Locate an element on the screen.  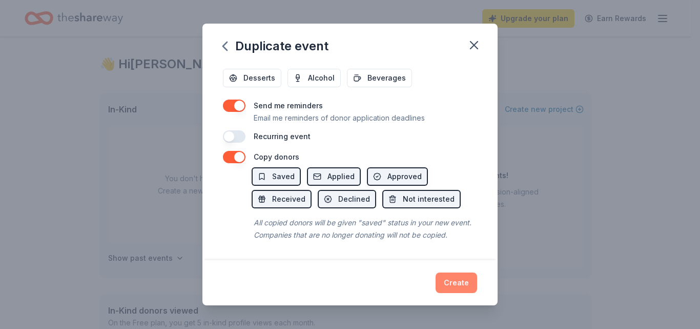
span: Alcohol is located at coordinates (321, 78).